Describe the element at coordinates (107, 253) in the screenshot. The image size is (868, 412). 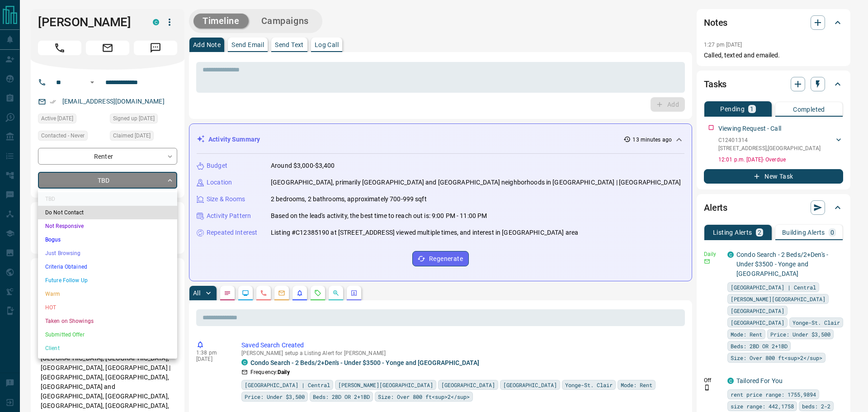
I see `li: Just Browsing` at that location.